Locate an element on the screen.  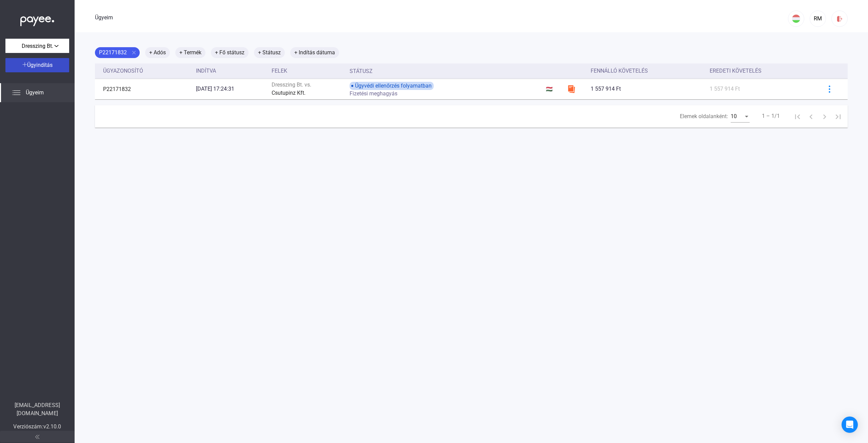
img: kijelentkezés-piros is located at coordinates (840, 19).